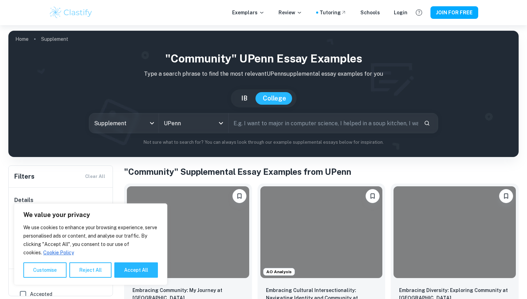 Image resolution: width=527 pixels, height=299 pixels. I want to click on img: Clastify logo, so click(71, 13).